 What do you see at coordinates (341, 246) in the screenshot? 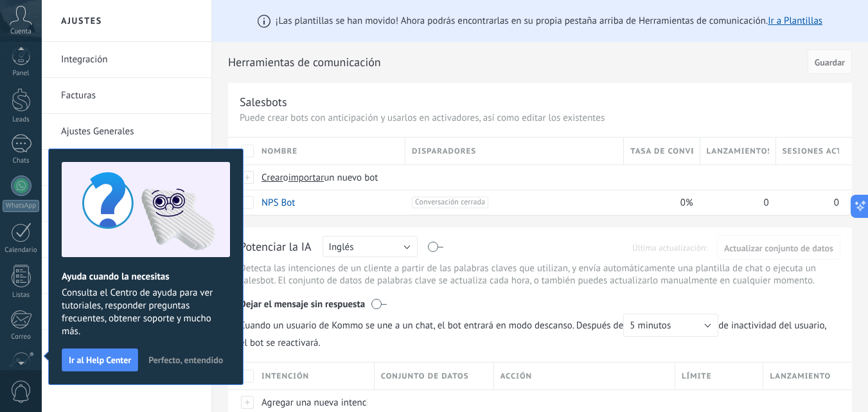
I see `span: Inglés` at bounding box center [341, 246].